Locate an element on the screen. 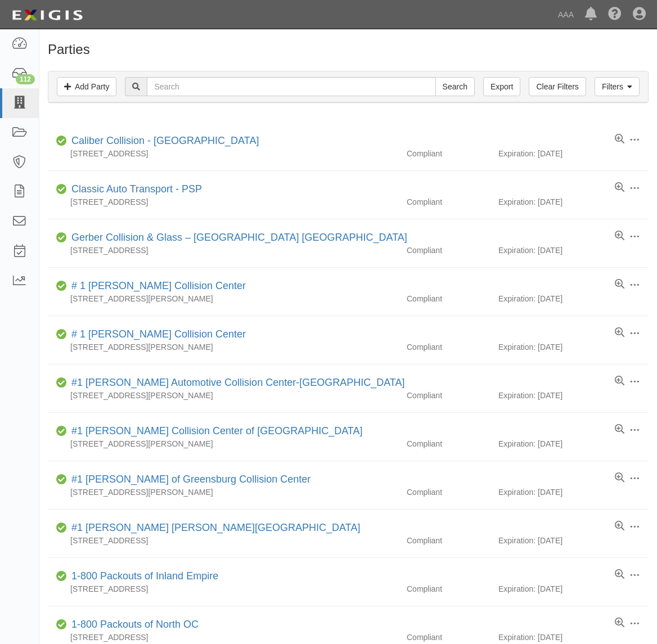 Image resolution: width=657 pixels, height=644 pixels. div: #1 Cochran Automotive Collision Center-Monroeville is located at coordinates (235, 382).